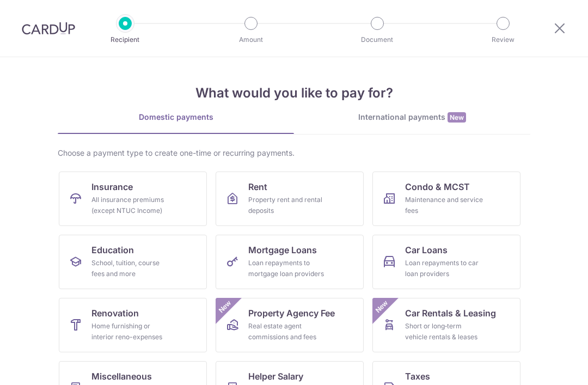 The width and height of the screenshot is (588, 385). What do you see at coordinates (288, 332) in the screenshot?
I see `div: Real estate agent commissions and fees` at bounding box center [288, 332].